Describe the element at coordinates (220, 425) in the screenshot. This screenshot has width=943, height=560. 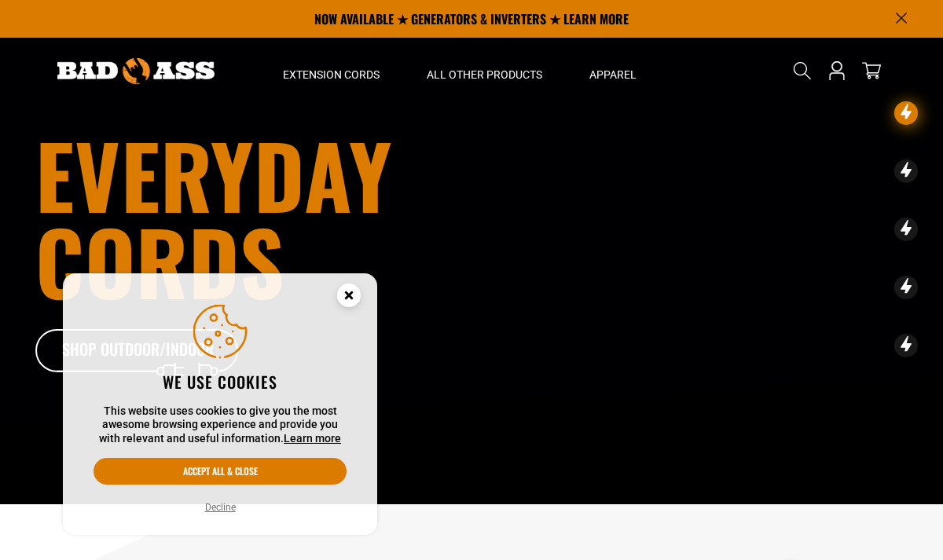
I see `p: This website uses cookies to give you the most awesome browsing experience and provide you with r...` at that location.